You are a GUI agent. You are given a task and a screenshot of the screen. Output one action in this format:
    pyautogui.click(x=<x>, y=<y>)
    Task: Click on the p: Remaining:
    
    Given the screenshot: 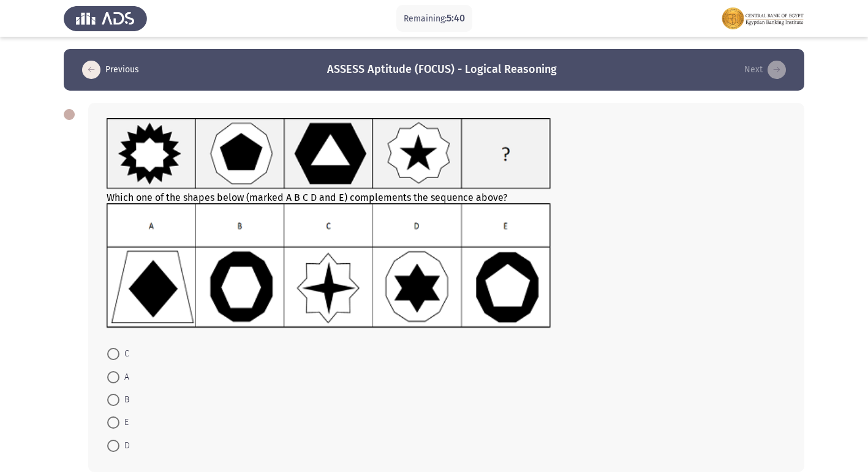 What is the action you would take?
    pyautogui.click(x=434, y=18)
    